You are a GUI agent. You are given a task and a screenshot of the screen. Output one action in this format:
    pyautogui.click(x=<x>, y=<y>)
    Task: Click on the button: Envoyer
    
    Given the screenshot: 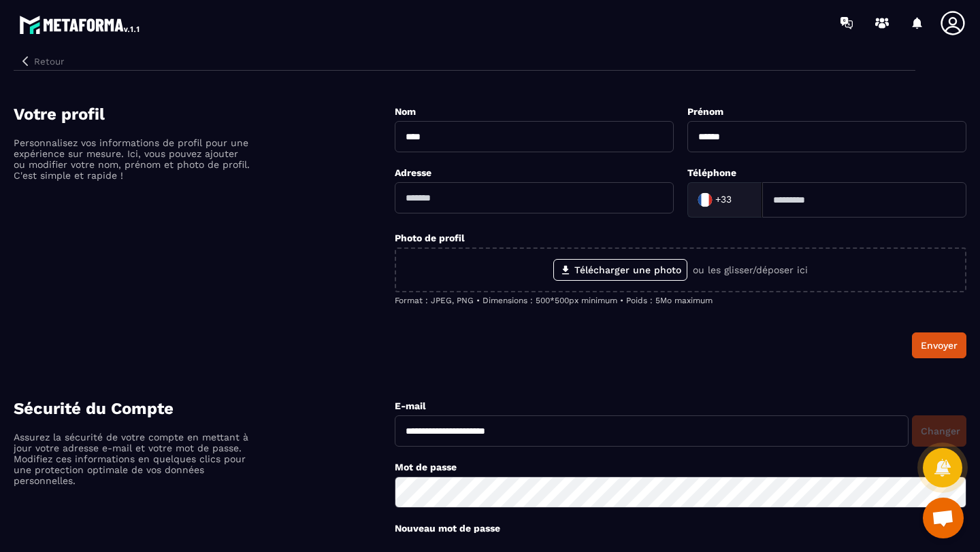 What is the action you would take?
    pyautogui.click(x=939, y=346)
    